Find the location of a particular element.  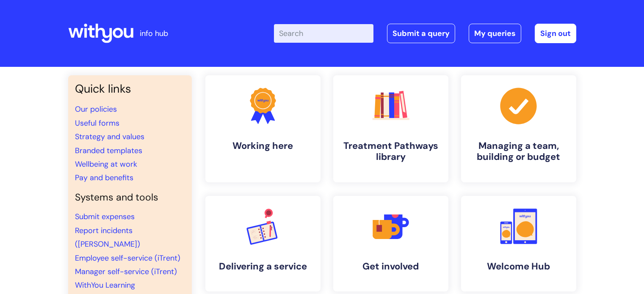

a: My queries is located at coordinates (495, 33).